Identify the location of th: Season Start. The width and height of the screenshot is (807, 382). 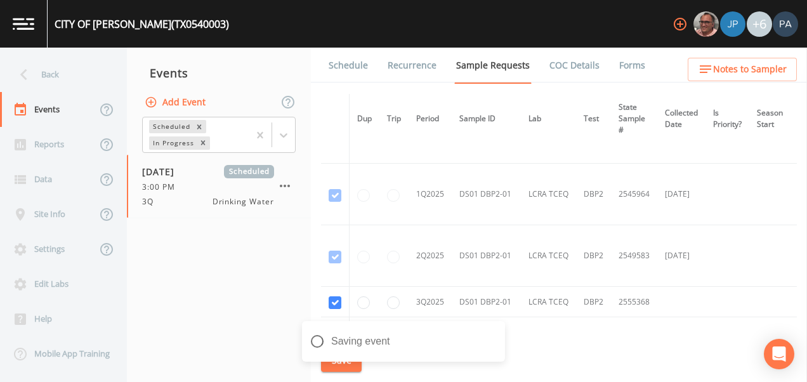
(770, 119).